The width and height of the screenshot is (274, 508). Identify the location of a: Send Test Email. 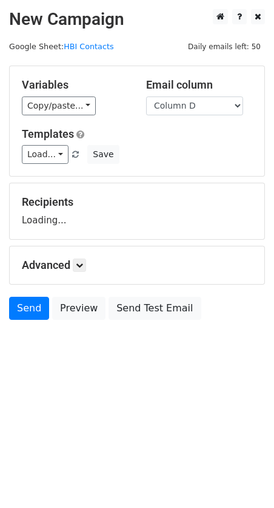
(155, 308).